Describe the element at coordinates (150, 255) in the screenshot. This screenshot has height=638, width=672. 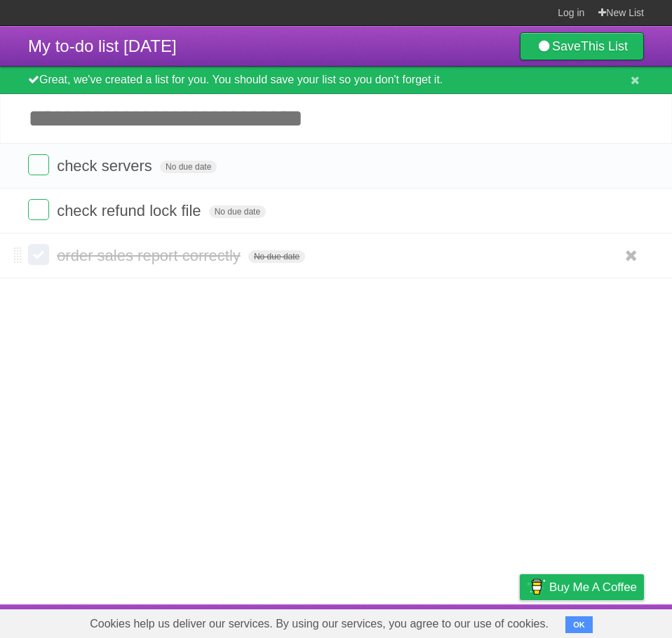
I see `span: order sales report correctly` at that location.